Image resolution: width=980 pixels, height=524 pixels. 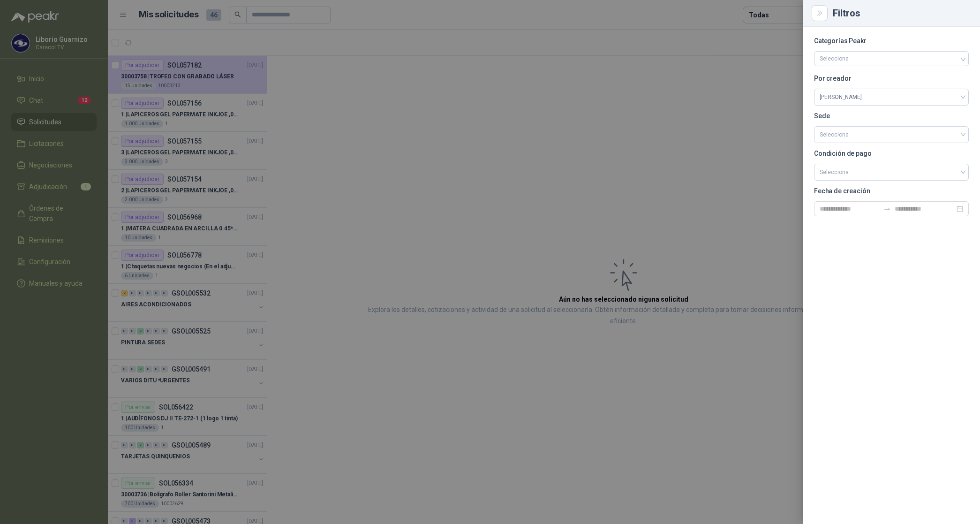 I want to click on button: Close, so click(x=820, y=13).